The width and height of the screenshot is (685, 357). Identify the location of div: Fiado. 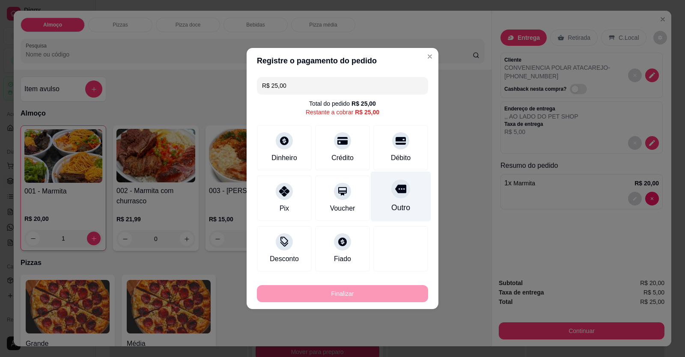
(343, 259).